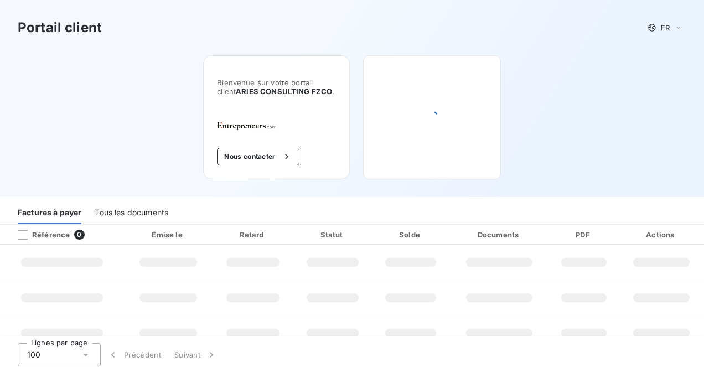  I want to click on div: Documents, so click(499, 235).